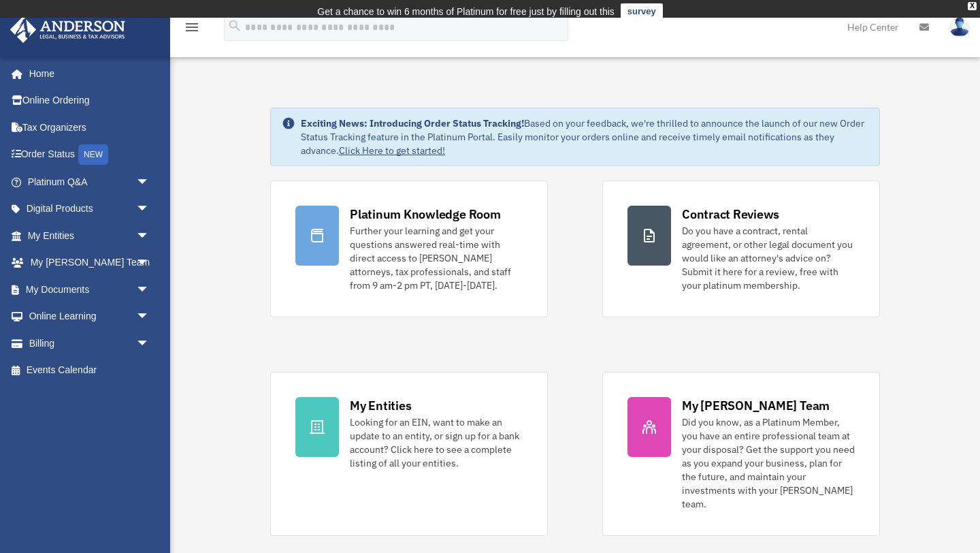 The width and height of the screenshot is (980, 553). Describe the element at coordinates (90, 101) in the screenshot. I see `a: Online Ordering` at that location.